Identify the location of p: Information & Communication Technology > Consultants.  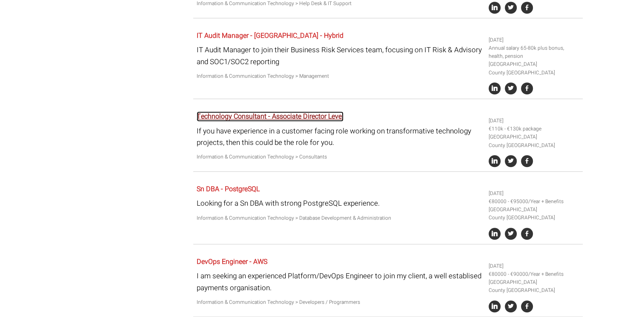
(339, 157).